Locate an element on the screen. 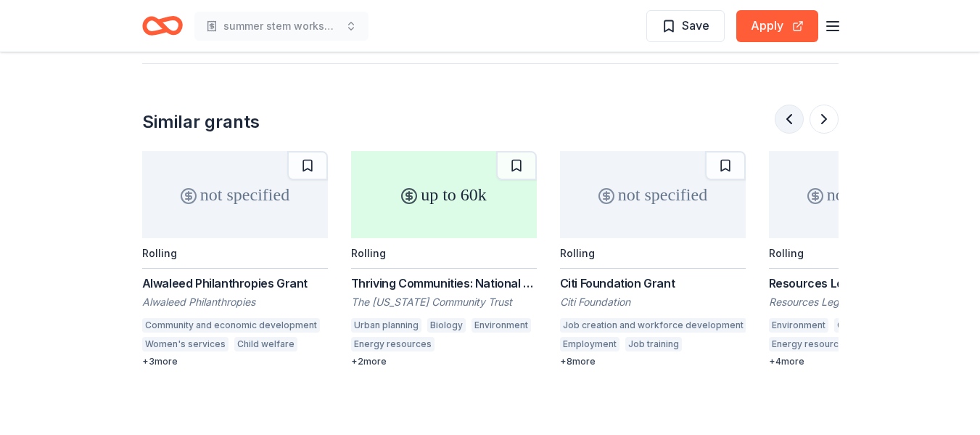 This screenshot has width=980, height=435. div: Urban planning is located at coordinates (386, 325).